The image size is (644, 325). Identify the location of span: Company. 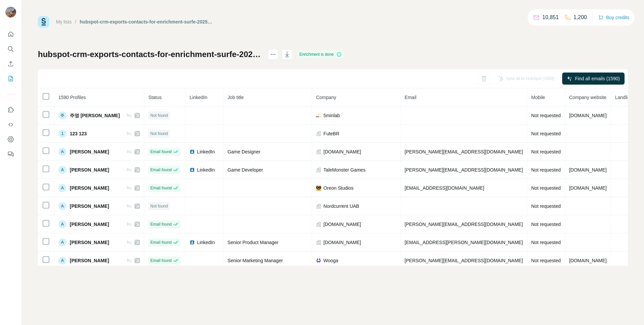
(326, 97).